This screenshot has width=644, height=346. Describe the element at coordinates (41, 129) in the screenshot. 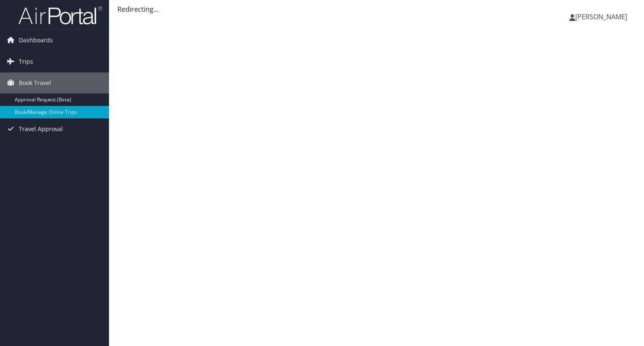

I see `span: Travel Approval` at that location.